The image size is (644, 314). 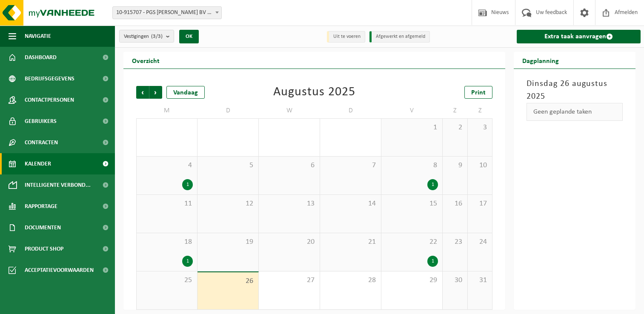 I want to click on span: 24, so click(x=480, y=242).